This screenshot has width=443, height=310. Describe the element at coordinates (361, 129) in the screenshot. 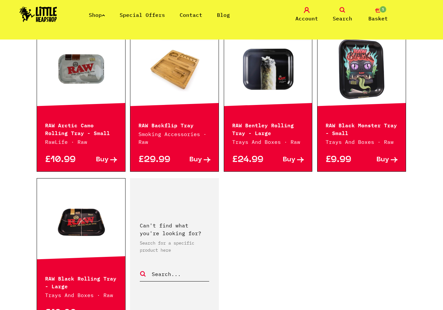

I see `p: RAW Black Monster Tray - Small` at that location.